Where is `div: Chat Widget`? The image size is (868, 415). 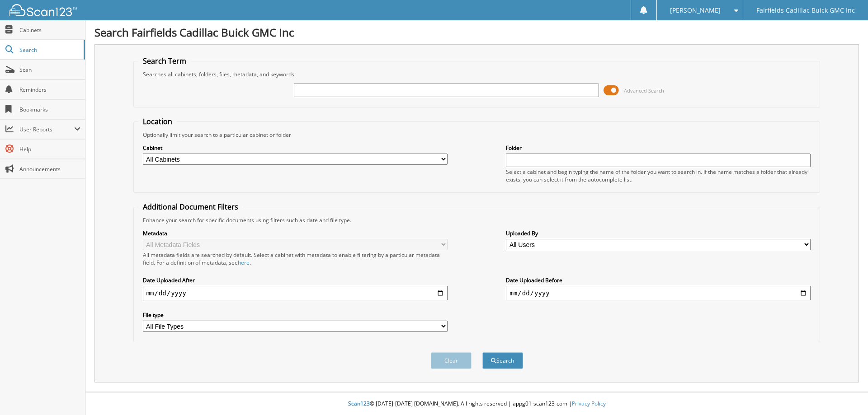
div: Chat Widget is located at coordinates (845, 394).